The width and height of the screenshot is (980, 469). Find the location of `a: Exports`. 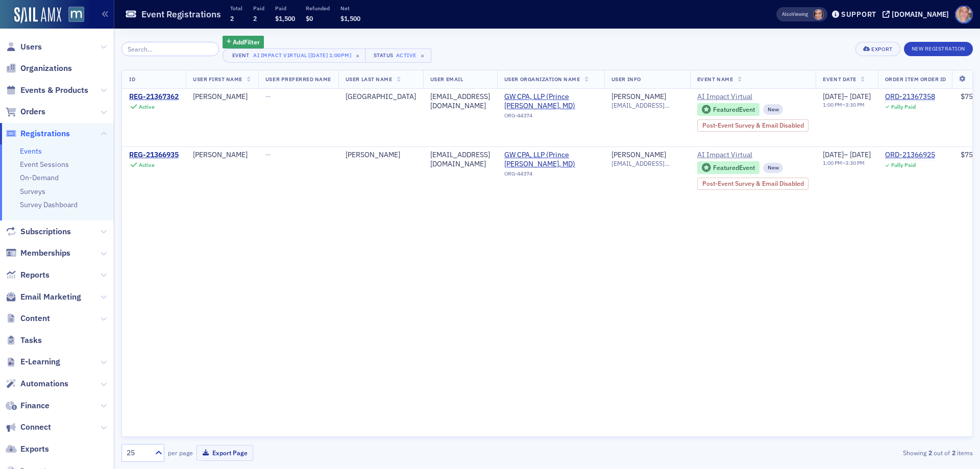

a: Exports is located at coordinates (27, 449).